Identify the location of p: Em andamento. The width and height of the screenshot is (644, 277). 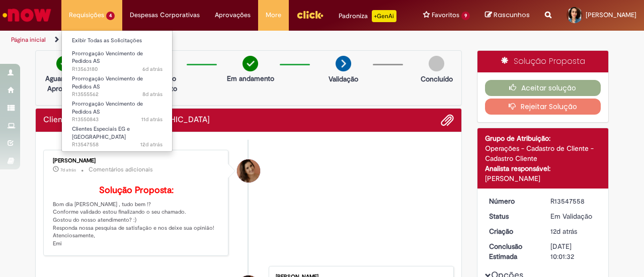
(251, 78).